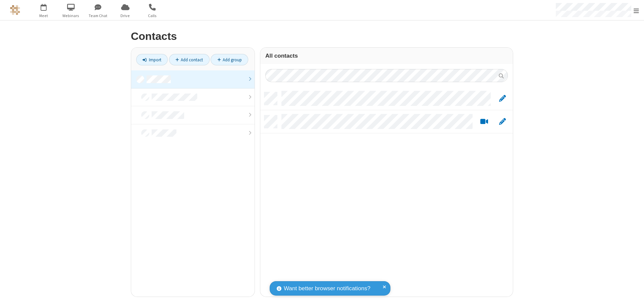 The height and width of the screenshot is (307, 644). I want to click on div: grid, so click(387, 192).